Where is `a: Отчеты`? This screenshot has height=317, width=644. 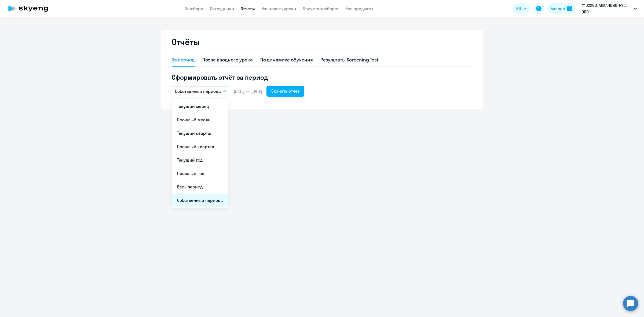
a: Отчеты is located at coordinates (248, 9).